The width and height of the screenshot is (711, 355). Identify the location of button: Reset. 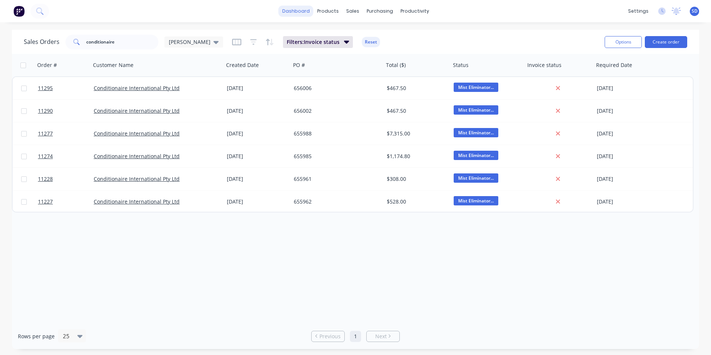
(371, 42).